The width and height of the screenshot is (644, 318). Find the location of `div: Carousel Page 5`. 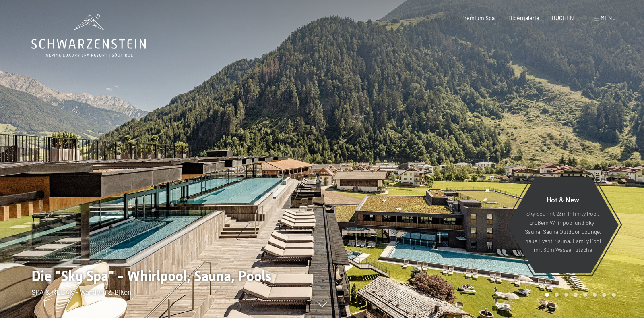

div: Carousel Page 5 is located at coordinates (585, 295).